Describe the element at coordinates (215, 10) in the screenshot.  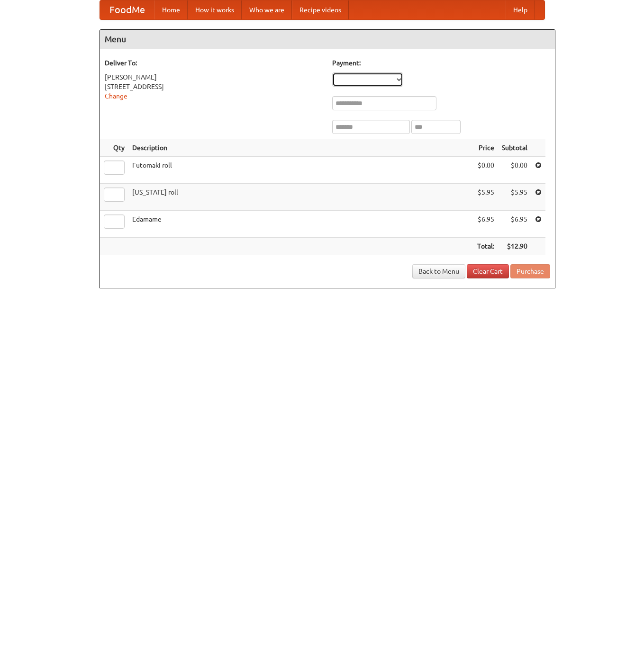
I see `a: How it works` at that location.